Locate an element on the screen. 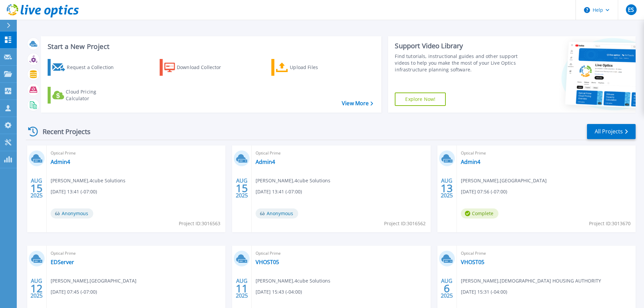 The height and width of the screenshot is (308, 644). span: Project ID: 3013670 is located at coordinates (610, 224).